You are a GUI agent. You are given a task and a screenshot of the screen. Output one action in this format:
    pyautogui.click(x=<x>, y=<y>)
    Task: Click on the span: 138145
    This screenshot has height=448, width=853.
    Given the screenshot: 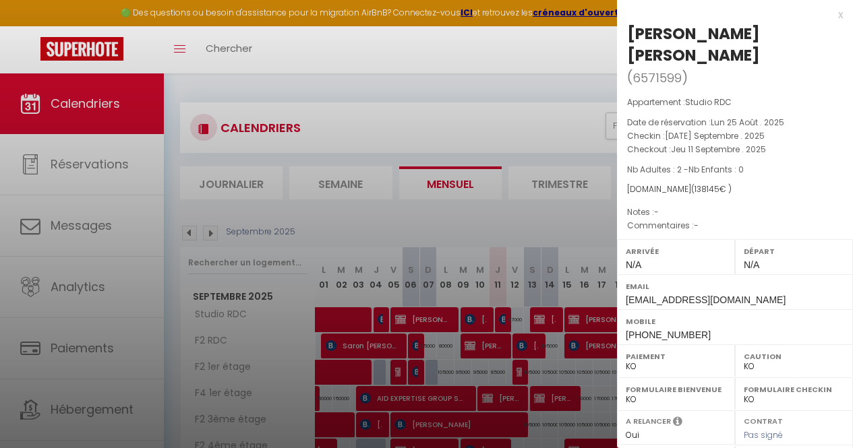 What is the action you would take?
    pyautogui.click(x=706, y=189)
    